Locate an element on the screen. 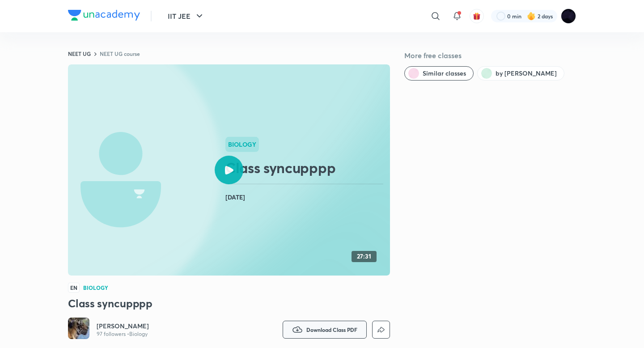 Image resolution: width=644 pixels, height=348 pixels. h5: More free classes is located at coordinates (490, 55).